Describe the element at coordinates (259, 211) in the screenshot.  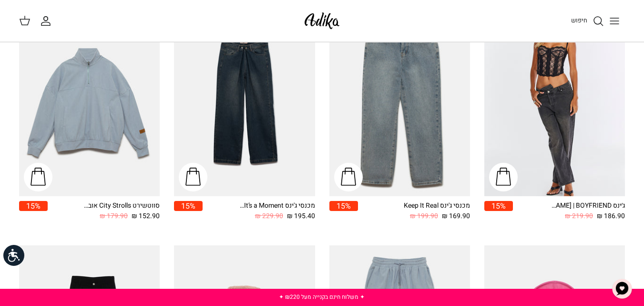
I see `a: מכנסי ג'ינס It’s a Moment גזרה רחבה | BAGGY 195.40 ₪ 229.90 ₪` at that location.